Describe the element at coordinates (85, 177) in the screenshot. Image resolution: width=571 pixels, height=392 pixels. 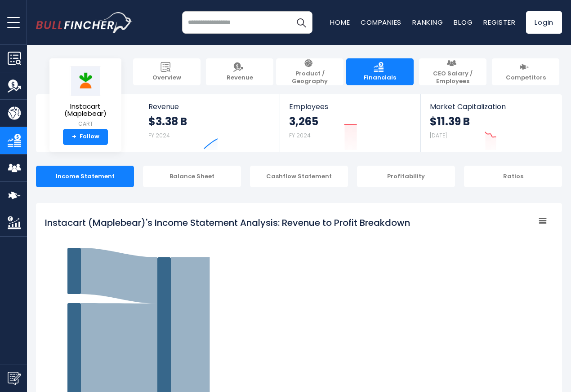
I see `div: Income Statement` at that location.